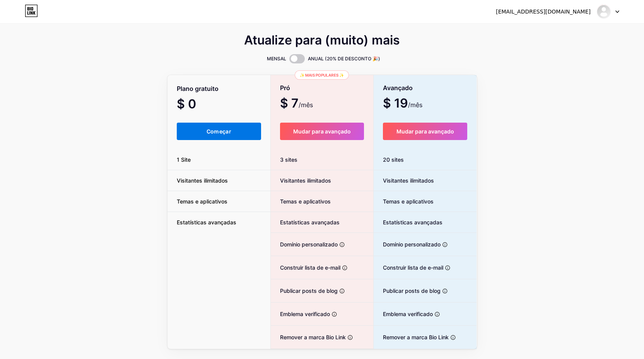 The height and width of the screenshot is (359, 644). I want to click on font: 1 Site, so click(183, 159).